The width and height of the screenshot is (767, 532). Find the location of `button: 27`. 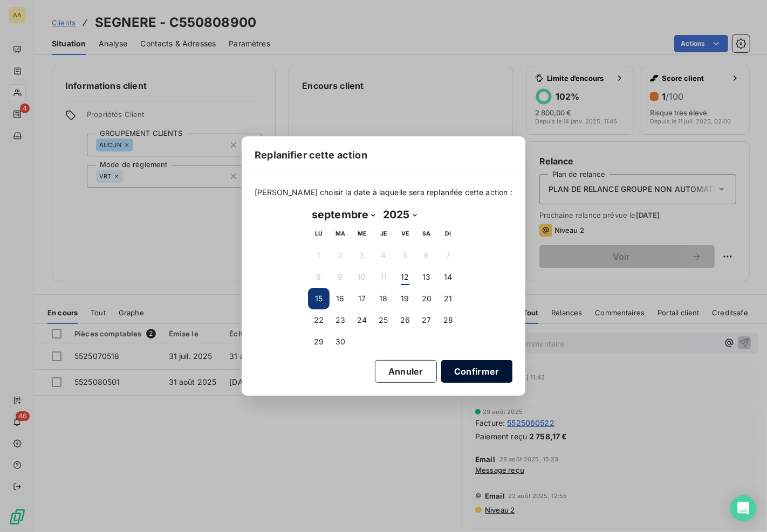

button: 27 is located at coordinates (426, 321).